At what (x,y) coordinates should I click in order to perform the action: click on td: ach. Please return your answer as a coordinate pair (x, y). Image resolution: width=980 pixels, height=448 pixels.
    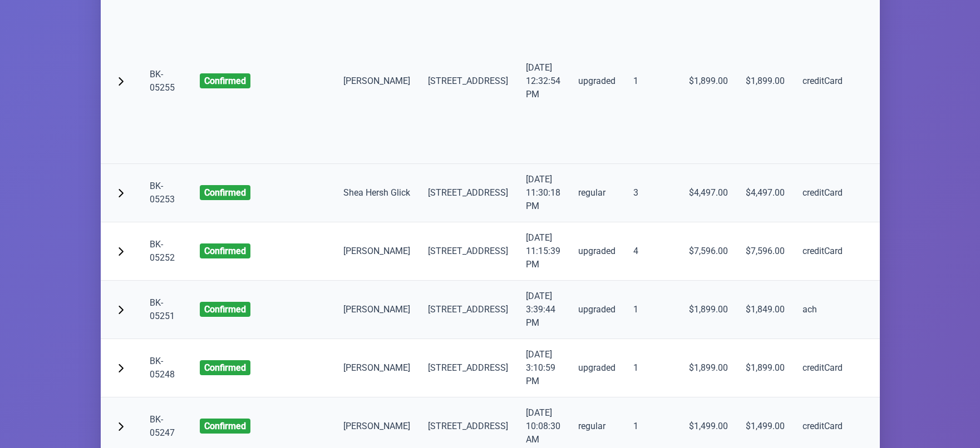
    Looking at the image, I should click on (845, 310).